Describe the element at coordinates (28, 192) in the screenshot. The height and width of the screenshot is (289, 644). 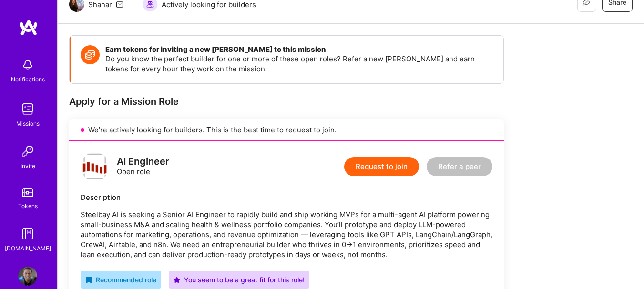
I see `img: tokens` at that location.